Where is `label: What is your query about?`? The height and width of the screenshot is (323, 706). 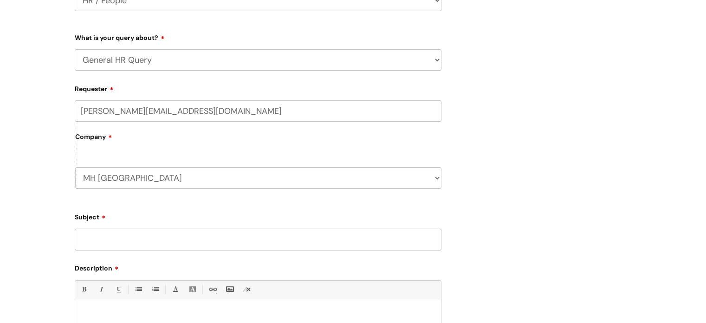
label: What is your query about? is located at coordinates (258, 36).